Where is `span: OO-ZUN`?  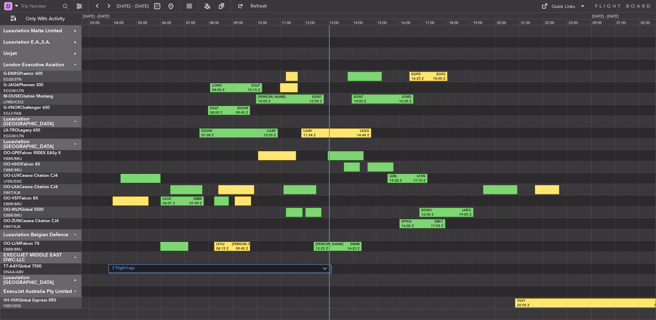
span: OO-ZUN is located at coordinates (12, 221).